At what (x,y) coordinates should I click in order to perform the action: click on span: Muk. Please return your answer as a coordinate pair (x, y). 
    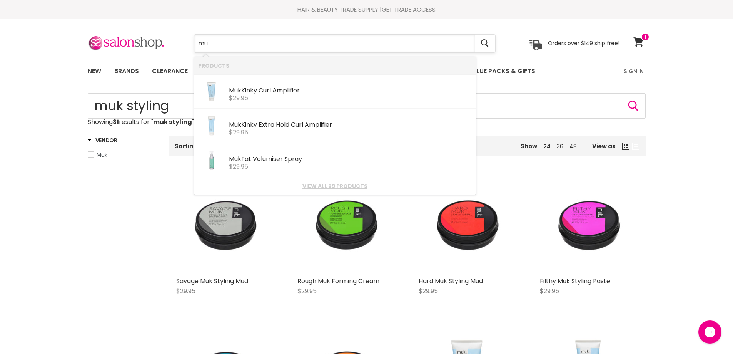
    Looking at the image, I should click on (102, 155).